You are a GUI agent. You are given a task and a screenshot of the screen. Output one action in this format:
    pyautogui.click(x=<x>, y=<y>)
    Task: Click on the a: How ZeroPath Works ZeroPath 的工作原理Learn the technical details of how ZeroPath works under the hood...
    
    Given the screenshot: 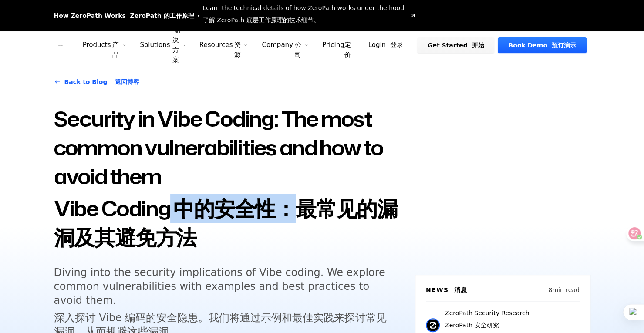 What is the action you would take?
    pyautogui.click(x=235, y=16)
    